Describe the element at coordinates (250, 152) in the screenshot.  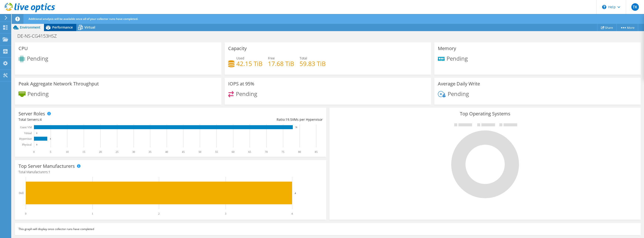
I see `text: 65` at that location.